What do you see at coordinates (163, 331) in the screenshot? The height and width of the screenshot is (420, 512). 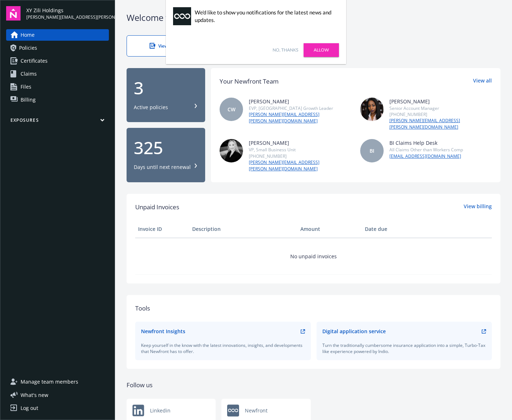 I see `div: Newfront Insights` at bounding box center [163, 331].